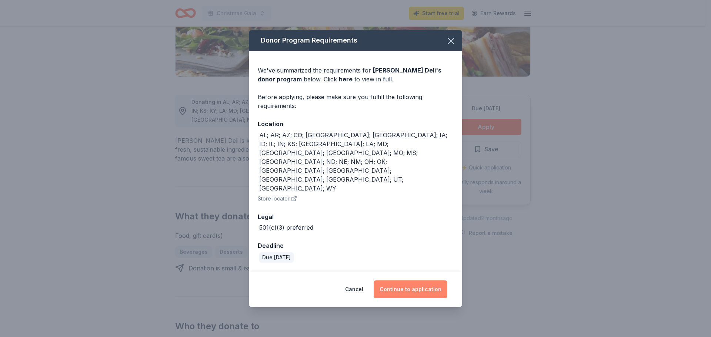 This screenshot has height=337, width=711. I want to click on button: Continue to application, so click(410, 289).